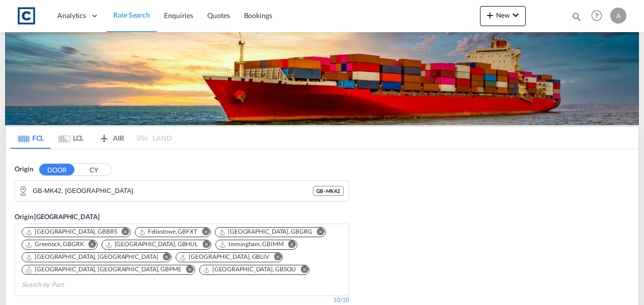 This screenshot has width=644, height=305. I want to click on span: Analytics, so click(71, 16).